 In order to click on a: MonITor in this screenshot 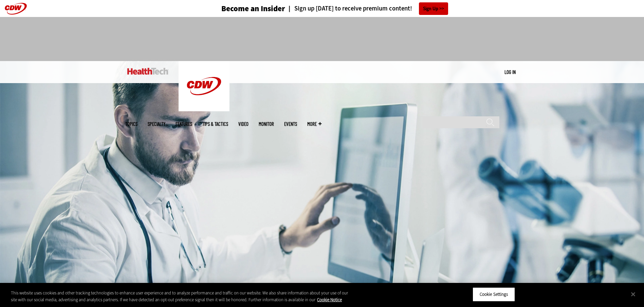, I will do `click(266, 124)`.